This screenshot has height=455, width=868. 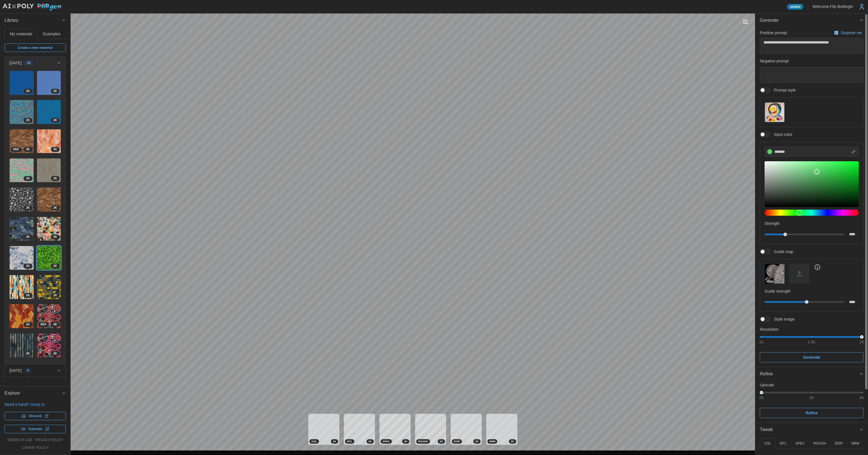 What do you see at coordinates (833, 6) in the screenshot?
I see `p: Welcome, Flip Buttinger` at bounding box center [833, 6].